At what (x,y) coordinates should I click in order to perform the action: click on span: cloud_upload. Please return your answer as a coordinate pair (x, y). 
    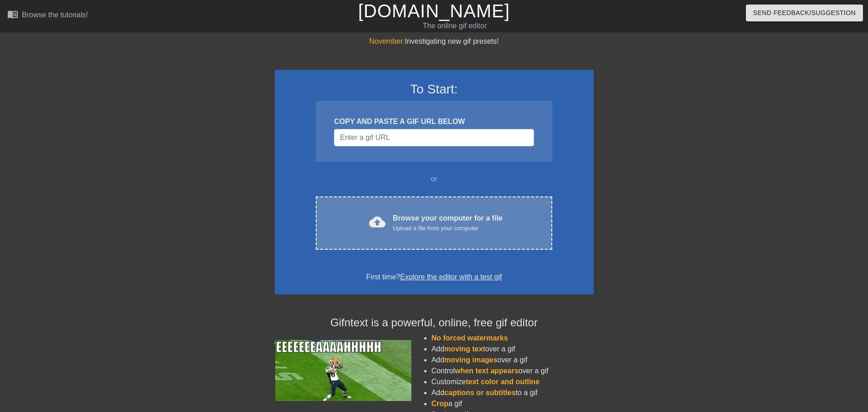
    Looking at the image, I should click on (378, 222).